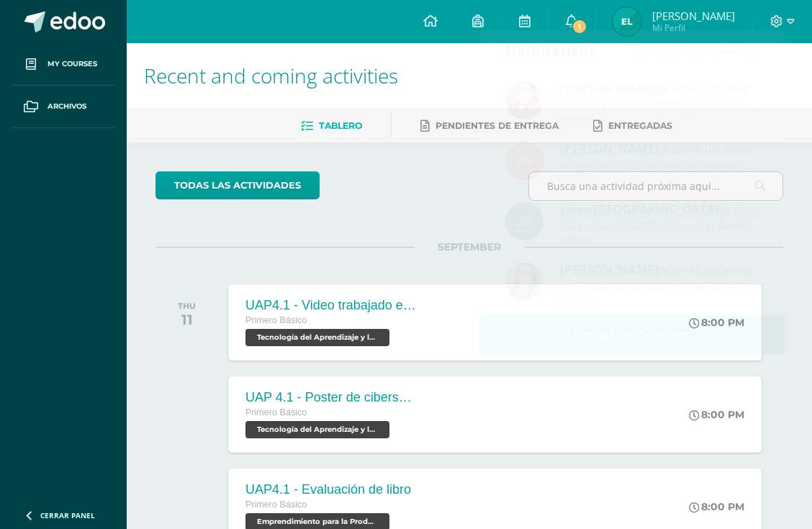  I want to click on span: Pendientes de entrega, so click(497, 125).